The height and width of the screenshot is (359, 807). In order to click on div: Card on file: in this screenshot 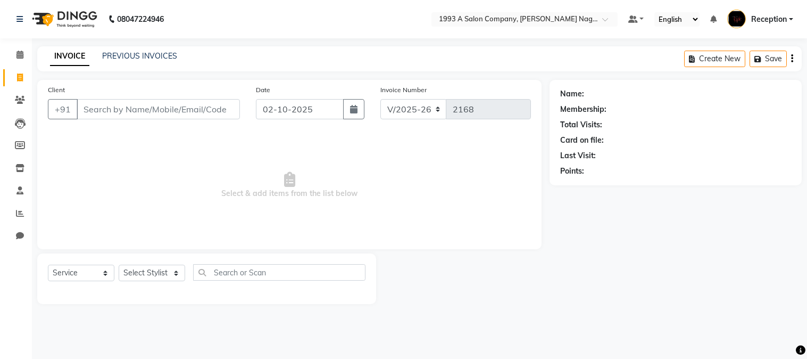, I will do `click(582, 140)`.